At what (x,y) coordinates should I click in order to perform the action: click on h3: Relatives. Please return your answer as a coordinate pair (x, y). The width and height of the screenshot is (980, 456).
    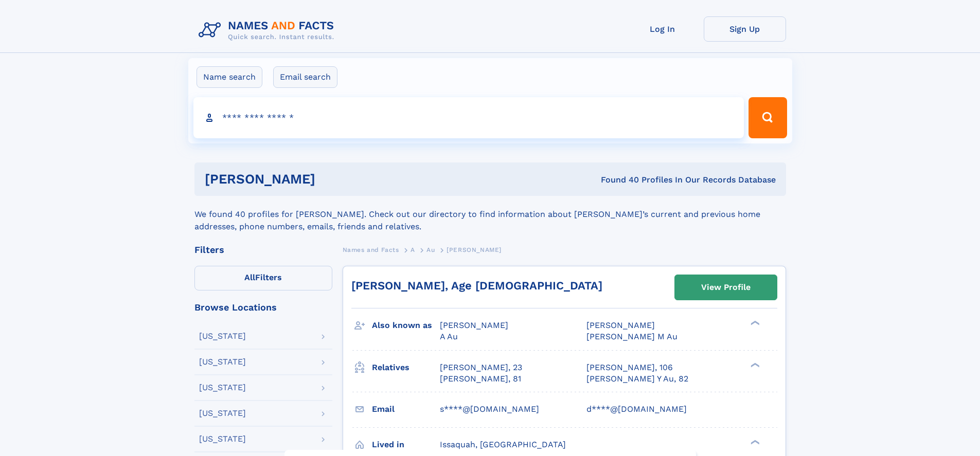
    Looking at the image, I should click on (406, 368).